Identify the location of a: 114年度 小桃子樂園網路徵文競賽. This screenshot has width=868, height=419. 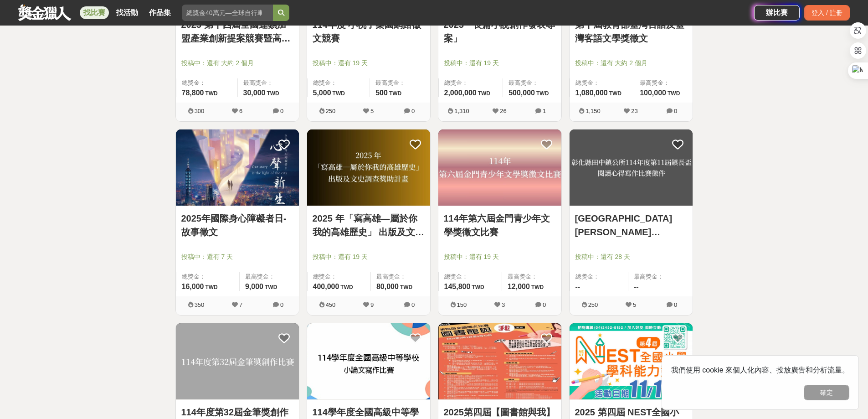
(369, 32).